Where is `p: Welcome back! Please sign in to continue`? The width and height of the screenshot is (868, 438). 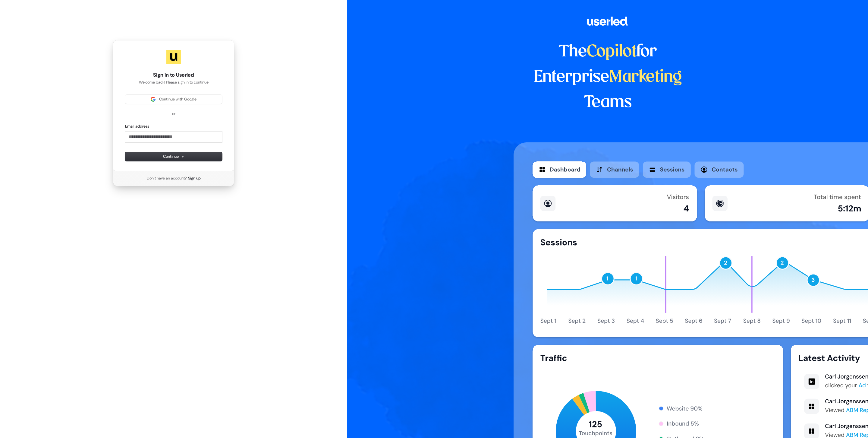
p: Welcome back! Please sign in to continue is located at coordinates (174, 82).